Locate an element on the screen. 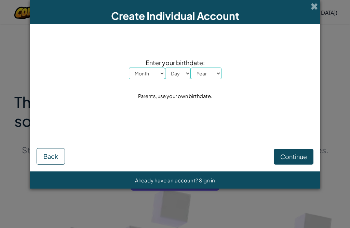 This screenshot has width=350, height=228. button: Back is located at coordinates (51, 156).